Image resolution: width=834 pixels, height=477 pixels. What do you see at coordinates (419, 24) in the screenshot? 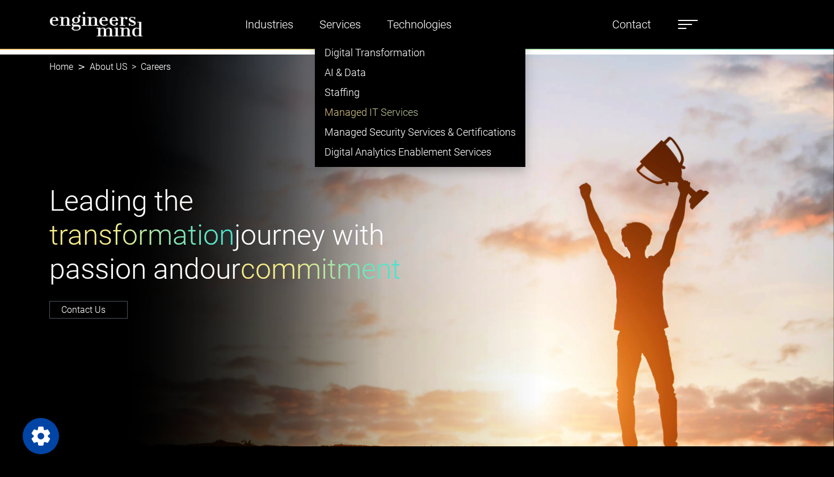
I see `a: Technologies` at bounding box center [419, 24].